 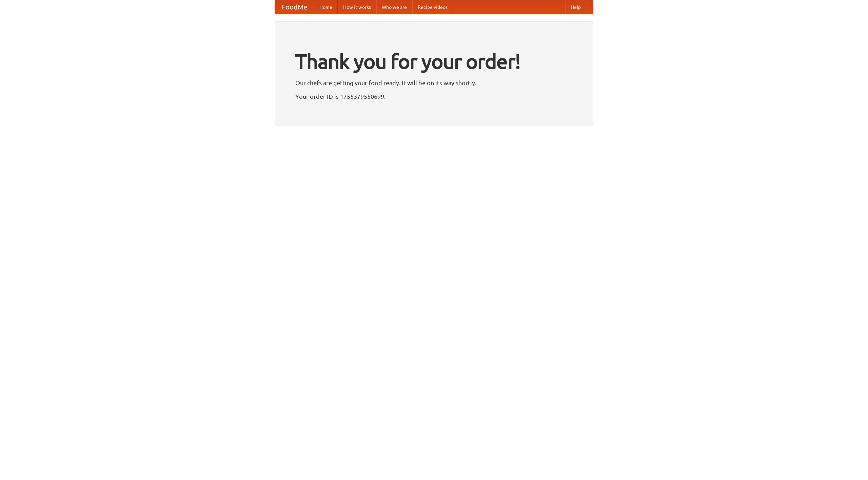 What do you see at coordinates (326, 7) in the screenshot?
I see `a: Home` at bounding box center [326, 7].